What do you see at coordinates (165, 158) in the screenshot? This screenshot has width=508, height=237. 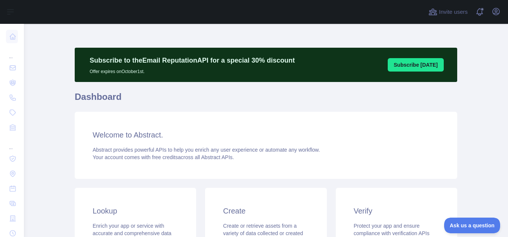 I see `span: free credits` at bounding box center [165, 158].